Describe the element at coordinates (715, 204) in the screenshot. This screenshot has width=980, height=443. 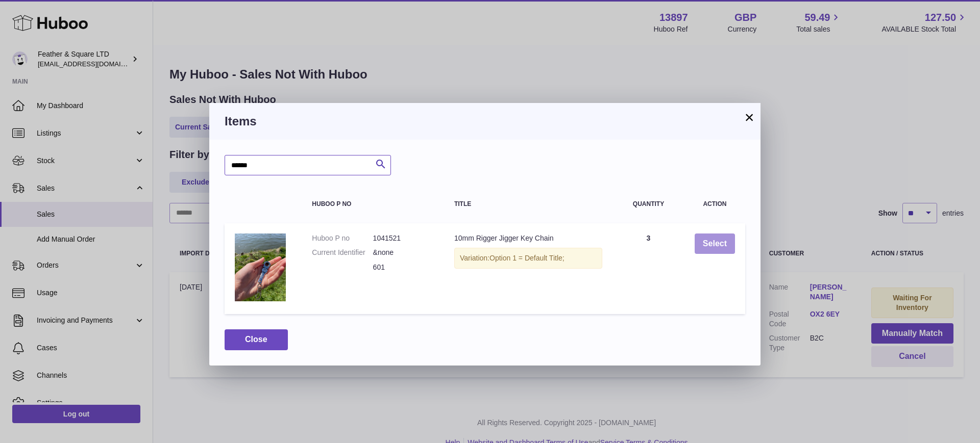
I see `th: Action` at that location.